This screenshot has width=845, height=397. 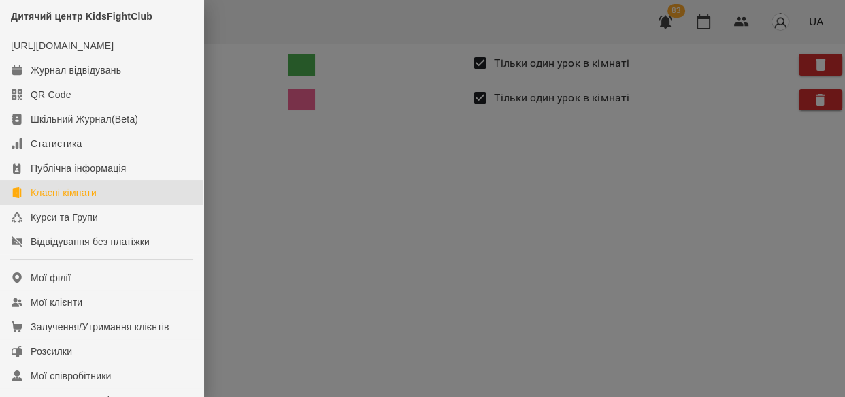 I want to click on div: Мої співробітники, so click(x=71, y=376).